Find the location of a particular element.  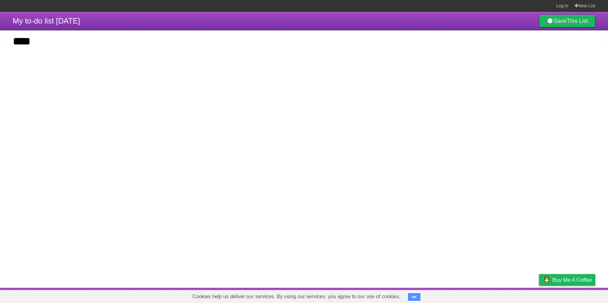

img: Buy me a coffee is located at coordinates (546, 280).